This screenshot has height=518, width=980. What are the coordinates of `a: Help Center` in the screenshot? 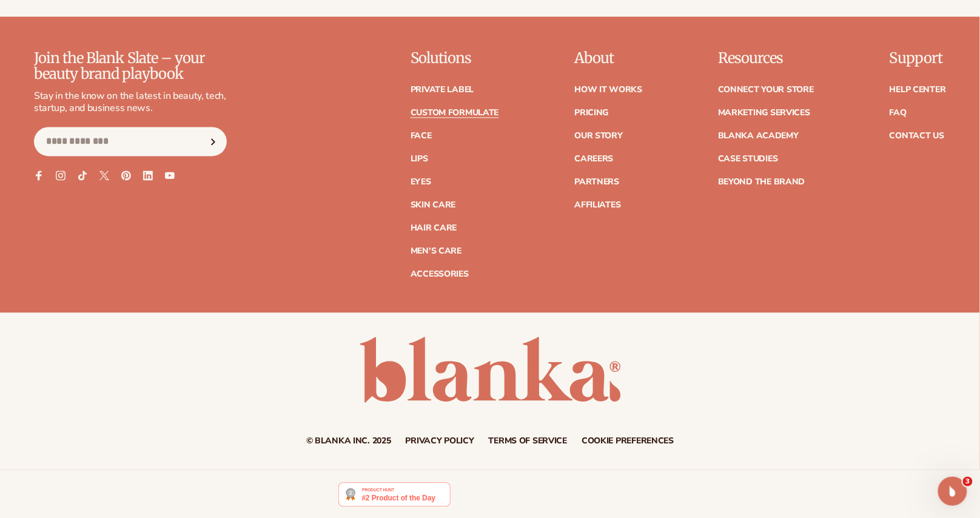 It's located at (918, 91).